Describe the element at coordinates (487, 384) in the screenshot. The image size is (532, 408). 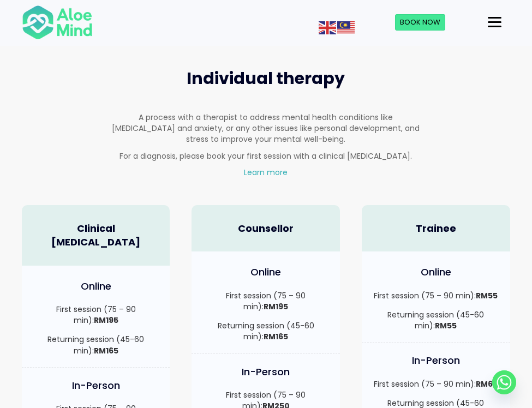
I see `strong: RM65` at that location.